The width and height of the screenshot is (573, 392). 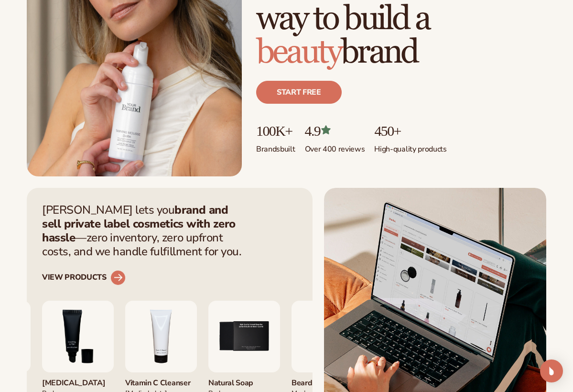 I want to click on p: Brands built, so click(x=275, y=146).